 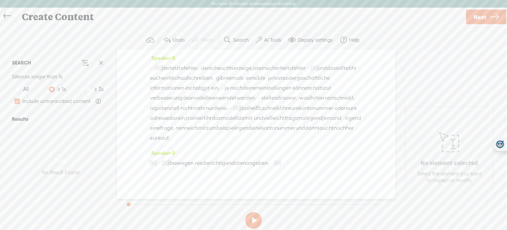 What do you see at coordinates (188, 88) in the screenshot?
I see `span: in` at bounding box center [188, 88].